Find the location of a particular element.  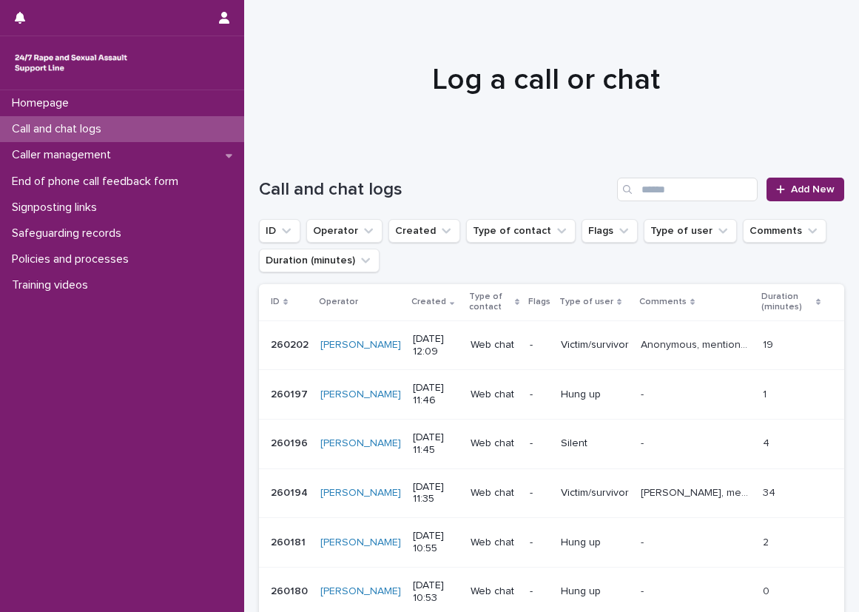

button: Duration (minutes) is located at coordinates (319, 260).